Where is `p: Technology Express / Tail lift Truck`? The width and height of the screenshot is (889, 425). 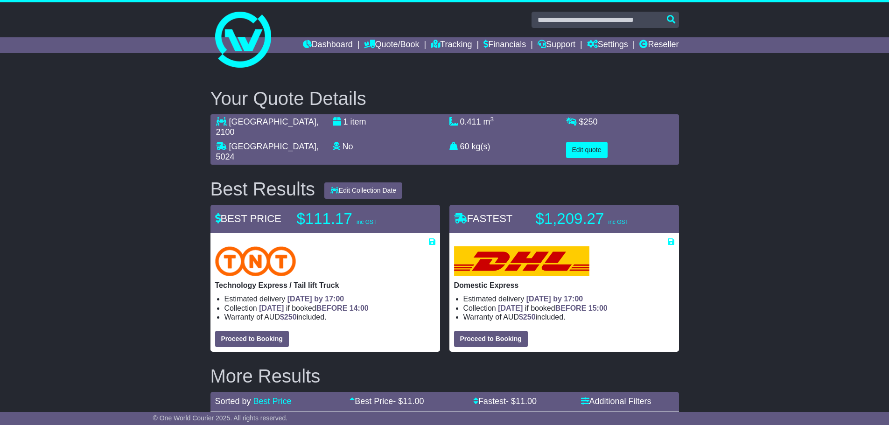 p: Technology Express / Tail lift Truck is located at coordinates (325, 285).